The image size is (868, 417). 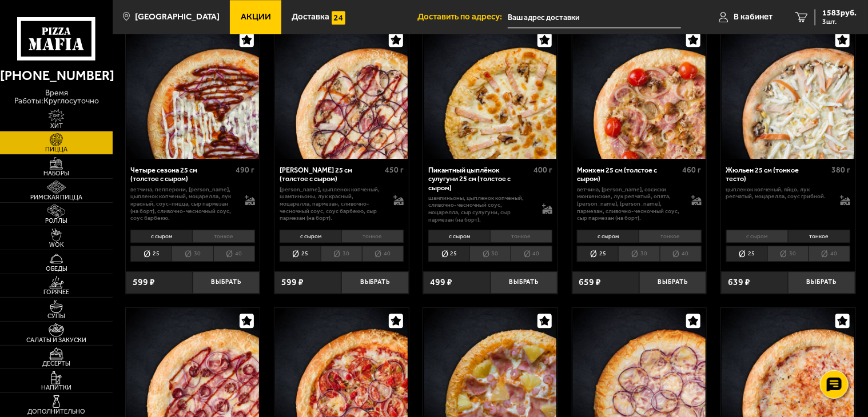 What do you see at coordinates (479, 179) in the screenshot?
I see `div: Пикантный цыплёнок сулугуни 25 см (толстое с сыром)` at bounding box center [479, 179].